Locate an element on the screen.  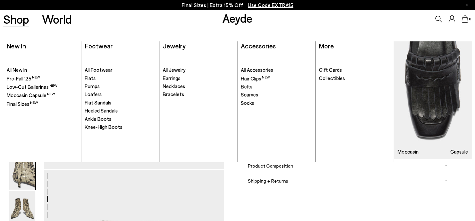
span: More is located at coordinates (326, 46).